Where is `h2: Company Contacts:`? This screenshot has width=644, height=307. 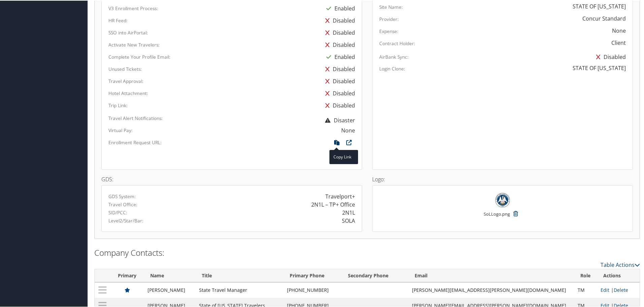
h2: Company Contacts: is located at coordinates (367, 252).